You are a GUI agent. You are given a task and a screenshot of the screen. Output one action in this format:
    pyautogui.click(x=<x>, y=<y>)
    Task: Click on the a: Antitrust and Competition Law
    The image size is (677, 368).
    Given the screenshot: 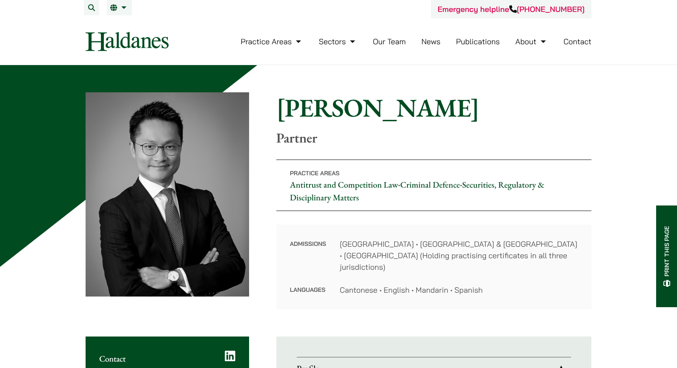 What is the action you would take?
    pyautogui.click(x=344, y=185)
    